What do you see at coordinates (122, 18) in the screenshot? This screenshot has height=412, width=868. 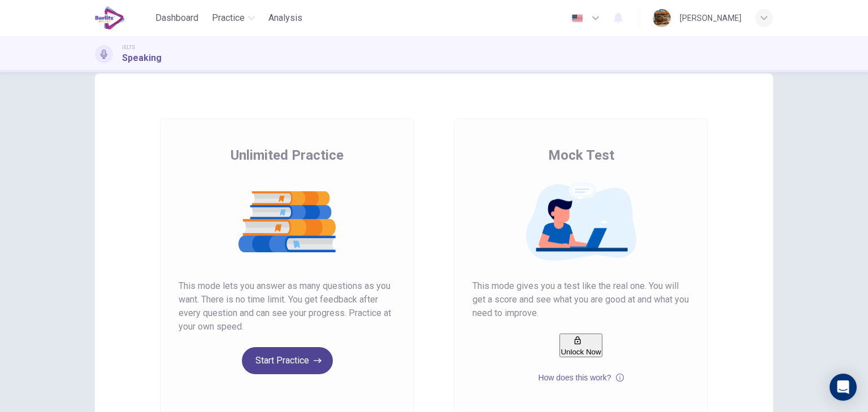 I see `a: EduSynch logo` at bounding box center [122, 18].